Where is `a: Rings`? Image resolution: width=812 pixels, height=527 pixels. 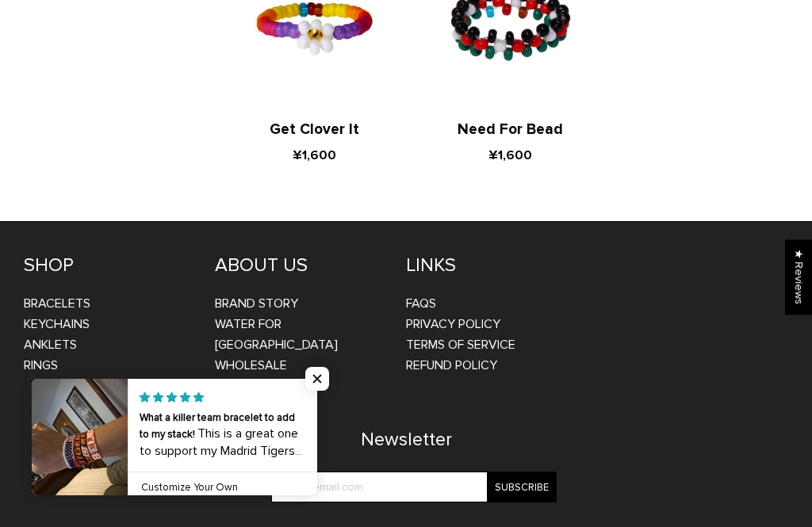
a: Rings is located at coordinates (41, 365).